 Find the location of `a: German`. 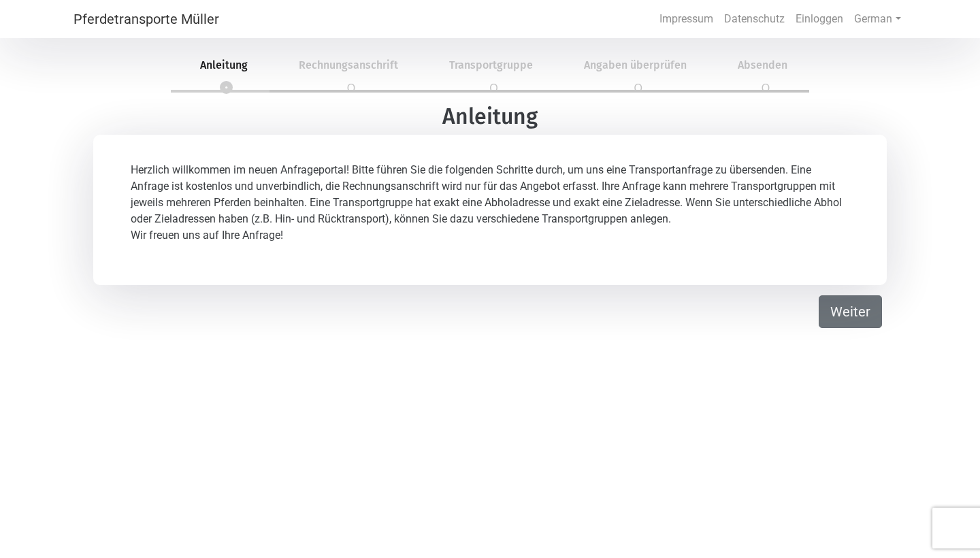

a: German is located at coordinates (877, 19).